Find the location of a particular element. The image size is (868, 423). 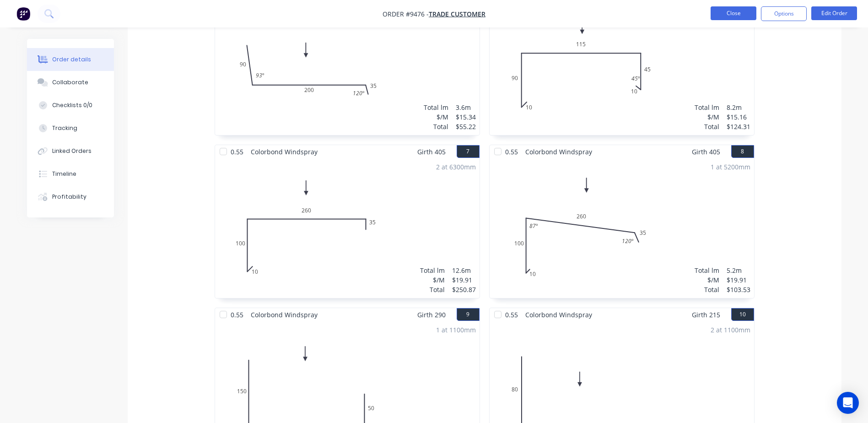

button: 7 is located at coordinates (468, 152).